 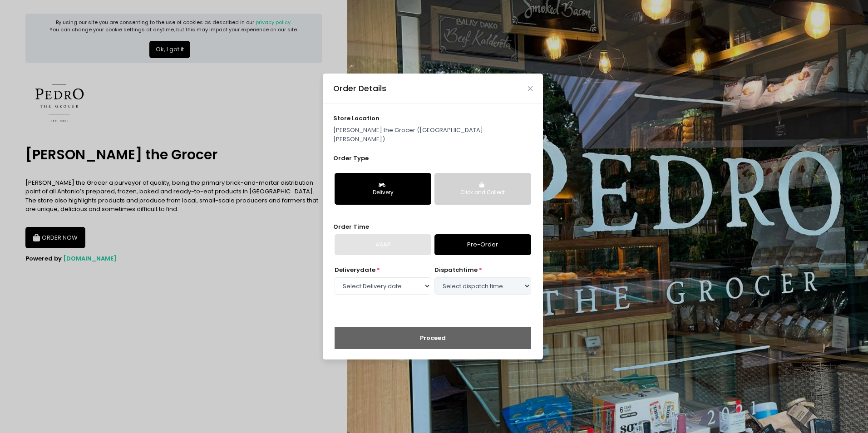 I want to click on a: Pre-Order, so click(x=483, y=245).